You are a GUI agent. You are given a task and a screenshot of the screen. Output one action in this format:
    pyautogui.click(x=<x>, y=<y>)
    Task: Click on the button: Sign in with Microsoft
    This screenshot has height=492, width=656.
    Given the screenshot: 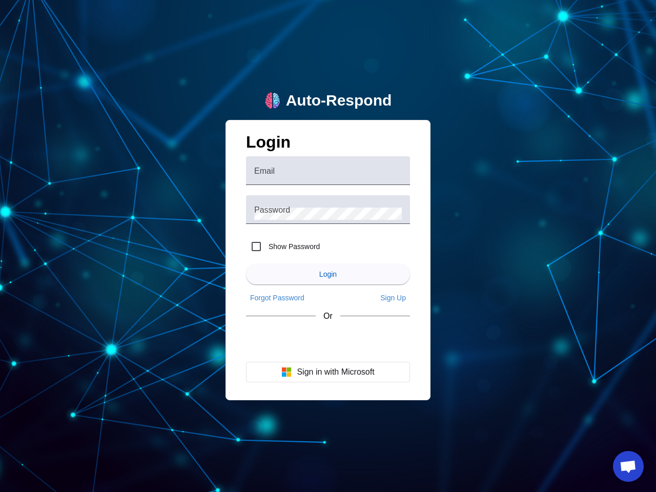 What is the action you would take?
    pyautogui.click(x=328, y=372)
    